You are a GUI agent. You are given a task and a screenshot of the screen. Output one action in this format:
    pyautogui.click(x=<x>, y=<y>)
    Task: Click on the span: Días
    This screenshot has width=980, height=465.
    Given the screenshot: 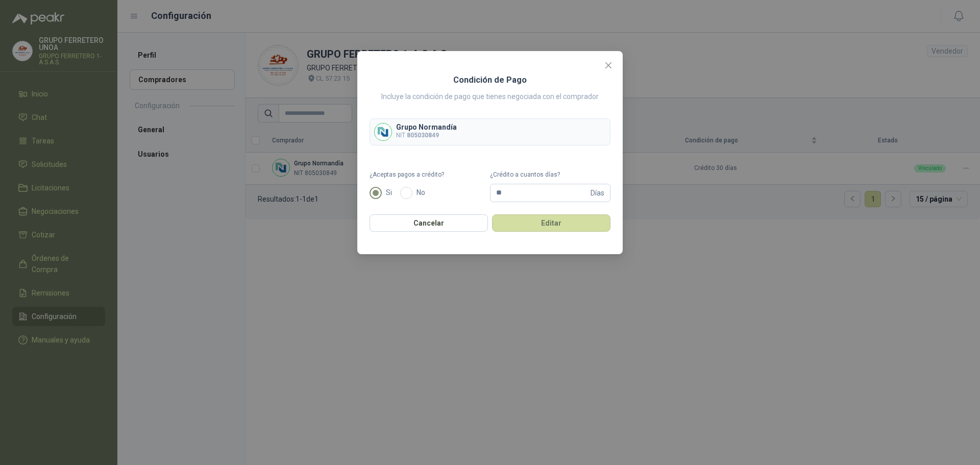 What is the action you would take?
    pyautogui.click(x=597, y=193)
    